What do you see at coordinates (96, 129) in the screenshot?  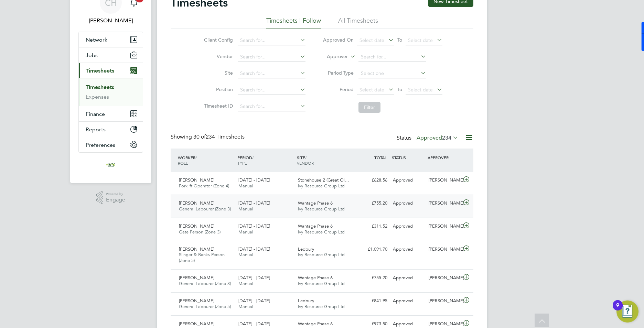 I see `span: Reports` at bounding box center [96, 129].